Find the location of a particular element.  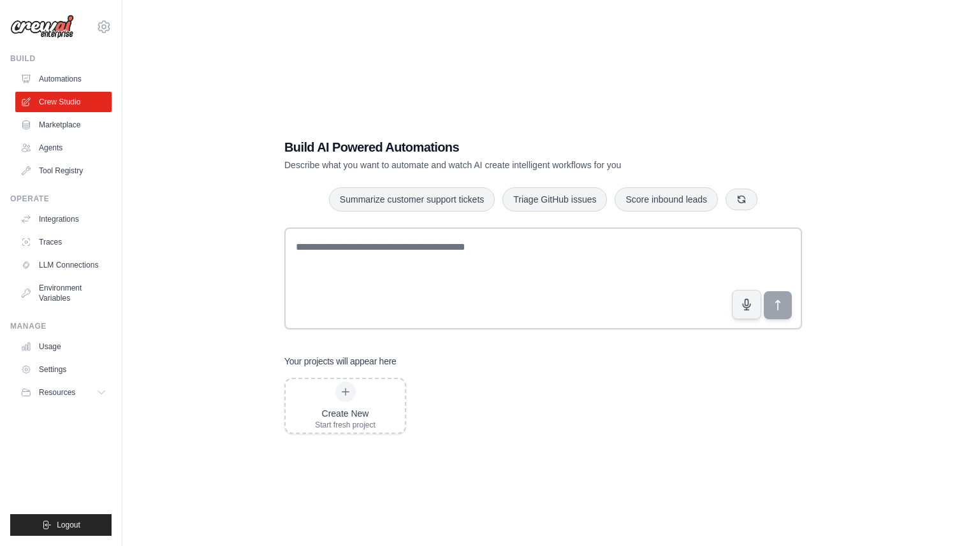

a: Tool Registry is located at coordinates (63, 171).